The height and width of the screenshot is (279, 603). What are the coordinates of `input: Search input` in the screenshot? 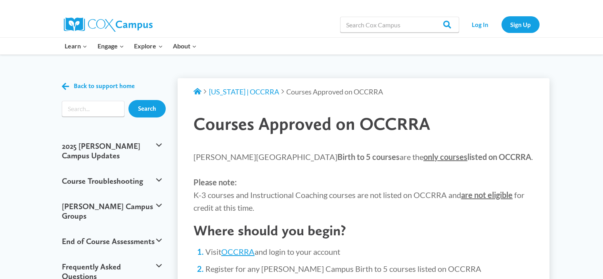 It's located at (93, 109).